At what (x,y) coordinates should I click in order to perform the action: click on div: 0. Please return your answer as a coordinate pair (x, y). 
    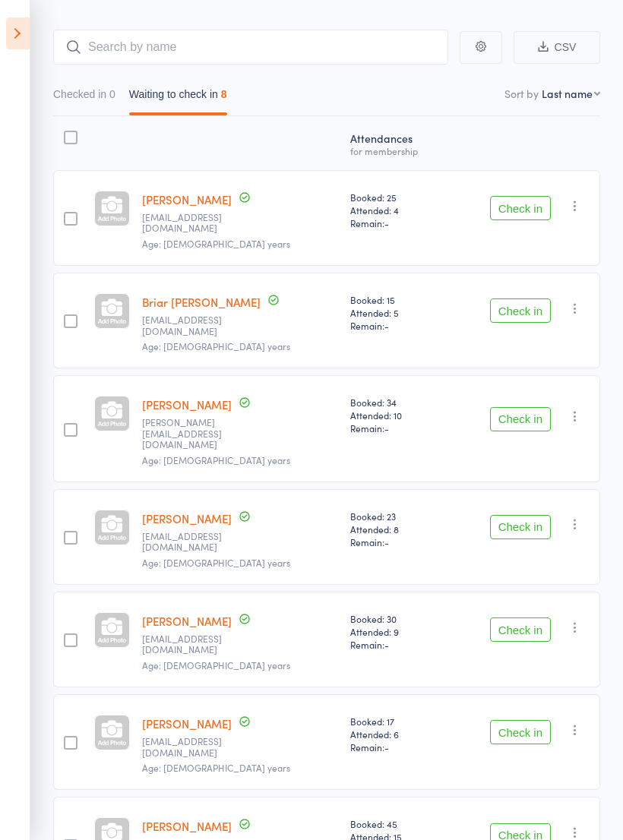
    Looking at the image, I should click on (112, 94).